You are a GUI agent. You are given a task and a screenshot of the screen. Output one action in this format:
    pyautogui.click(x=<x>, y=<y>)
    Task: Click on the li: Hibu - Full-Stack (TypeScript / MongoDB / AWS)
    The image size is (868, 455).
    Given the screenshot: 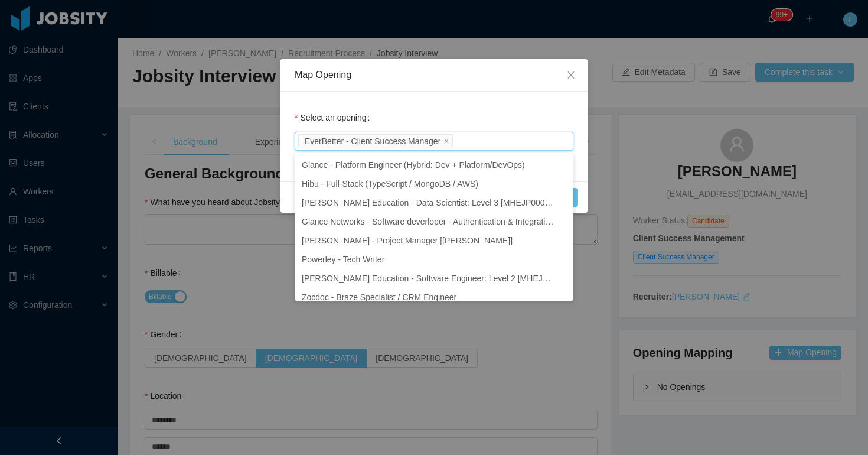 What is the action you would take?
    pyautogui.click(x=434, y=184)
    